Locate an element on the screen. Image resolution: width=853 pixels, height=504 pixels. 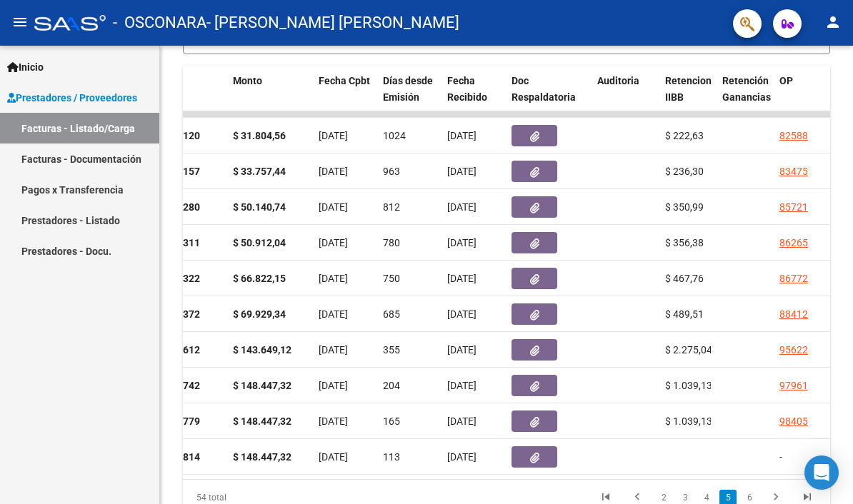
datatable-header-cell: OP is located at coordinates (802, 97).